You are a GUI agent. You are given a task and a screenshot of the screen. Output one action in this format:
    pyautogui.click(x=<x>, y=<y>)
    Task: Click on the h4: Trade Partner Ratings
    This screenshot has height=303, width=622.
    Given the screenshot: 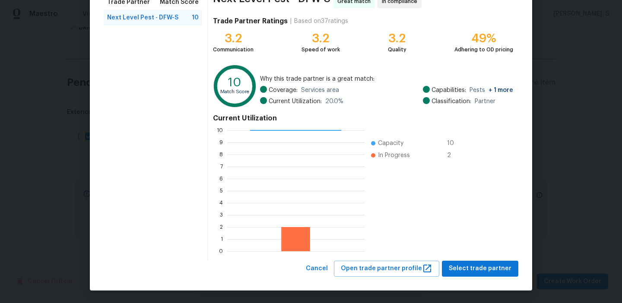 What is the action you would take?
    pyautogui.click(x=250, y=21)
    